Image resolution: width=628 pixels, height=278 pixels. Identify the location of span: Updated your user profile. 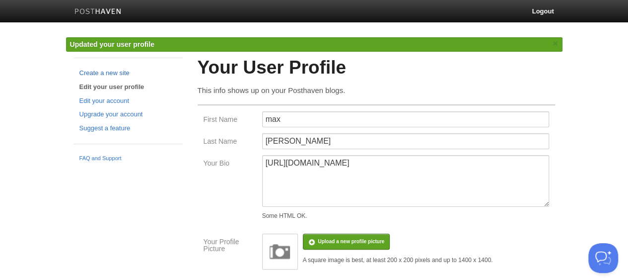
(112, 44).